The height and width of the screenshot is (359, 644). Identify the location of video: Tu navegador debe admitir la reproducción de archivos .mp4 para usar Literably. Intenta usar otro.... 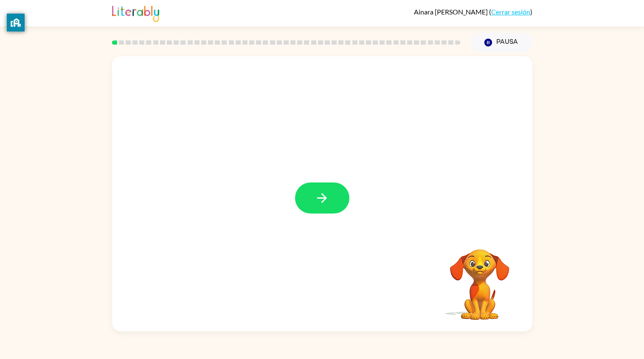
(480, 279).